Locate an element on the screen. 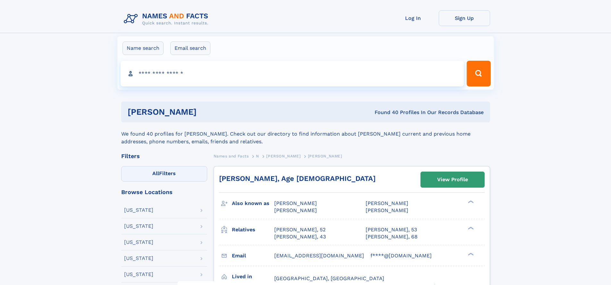 This screenshot has width=611, height=285. label: Filters is located at coordinates (164, 174).